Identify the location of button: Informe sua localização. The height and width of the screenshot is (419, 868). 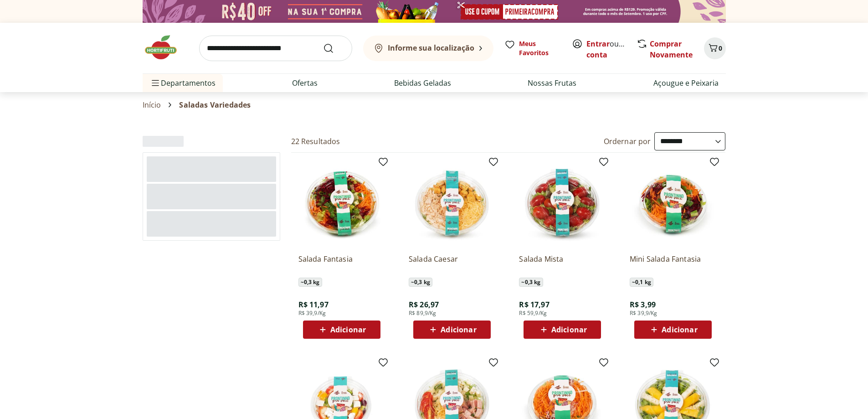
(428, 48).